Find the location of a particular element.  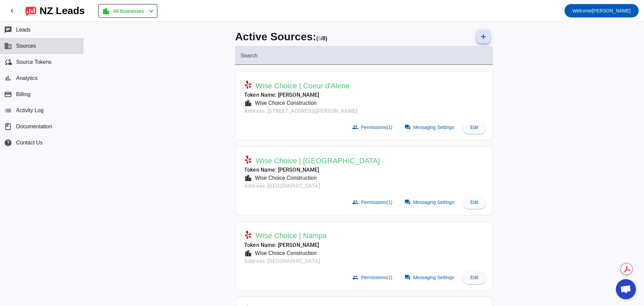

mat-icon: bar_chart is located at coordinates (8, 78).